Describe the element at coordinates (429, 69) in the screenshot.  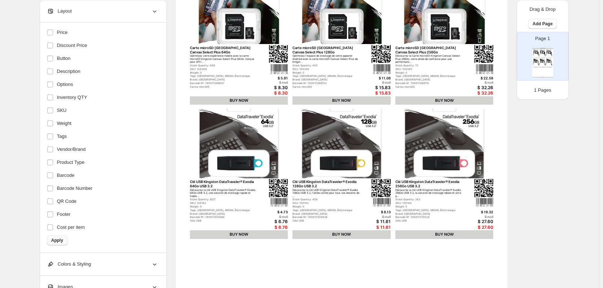
I see `div: SKU: 134360` at that location.